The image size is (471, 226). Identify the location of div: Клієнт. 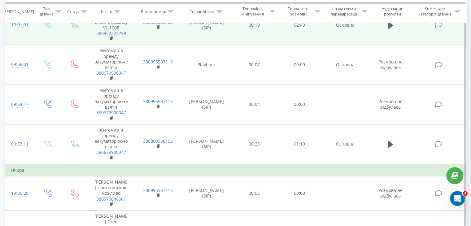
(107, 11).